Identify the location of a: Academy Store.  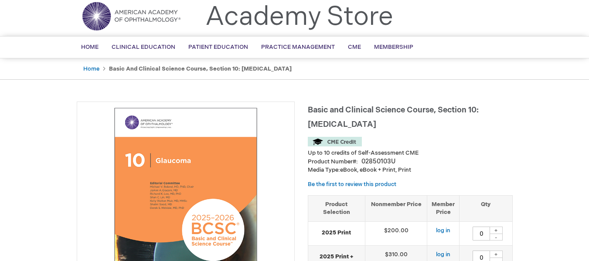
(299, 17).